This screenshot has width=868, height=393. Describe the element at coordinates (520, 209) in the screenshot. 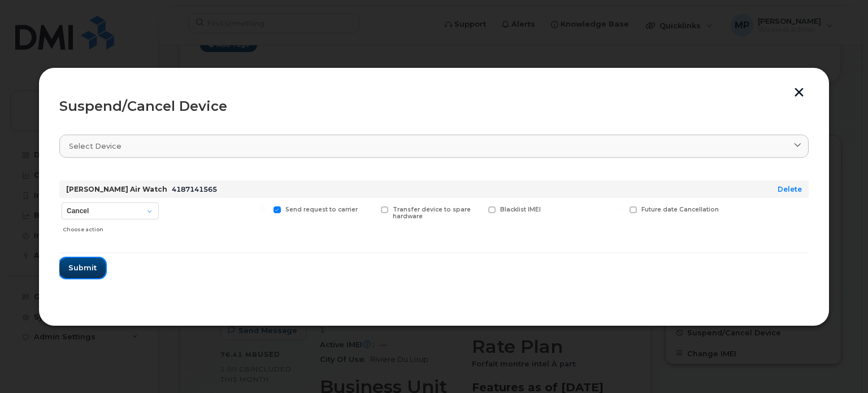

I see `span: Blacklist IMEI` at that location.